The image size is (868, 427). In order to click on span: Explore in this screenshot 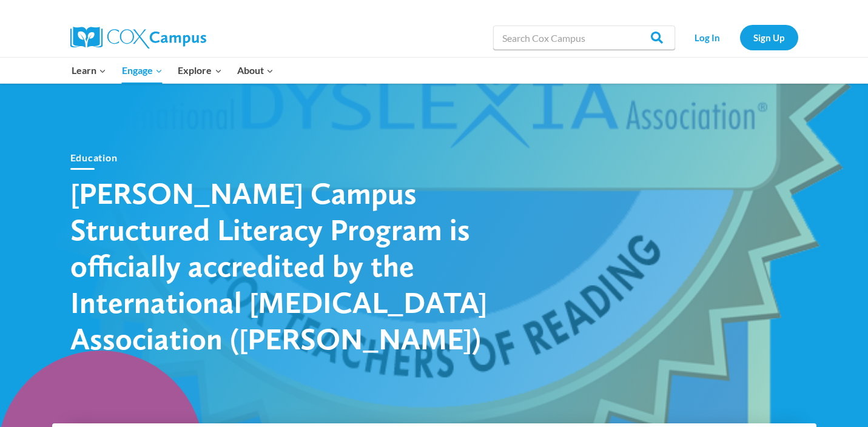, I will do `click(199, 70)`.